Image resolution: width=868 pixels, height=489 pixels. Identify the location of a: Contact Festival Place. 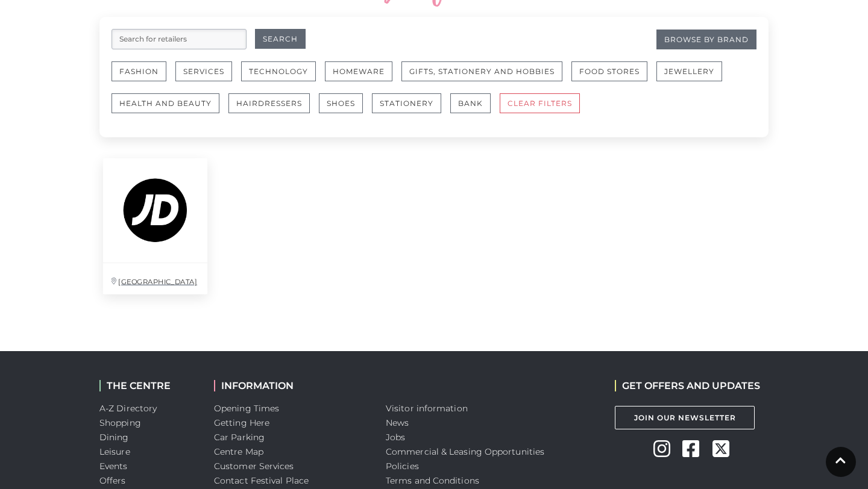
(261, 481).